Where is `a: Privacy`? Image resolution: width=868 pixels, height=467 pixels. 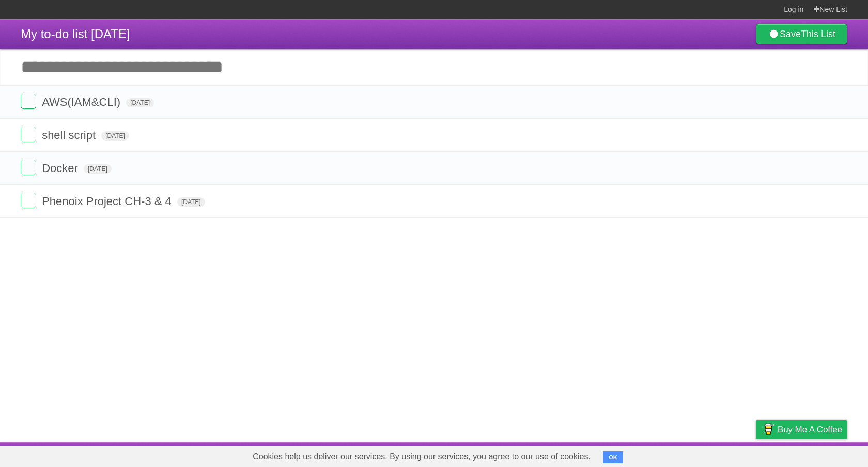
a: Privacy is located at coordinates (756, 455).